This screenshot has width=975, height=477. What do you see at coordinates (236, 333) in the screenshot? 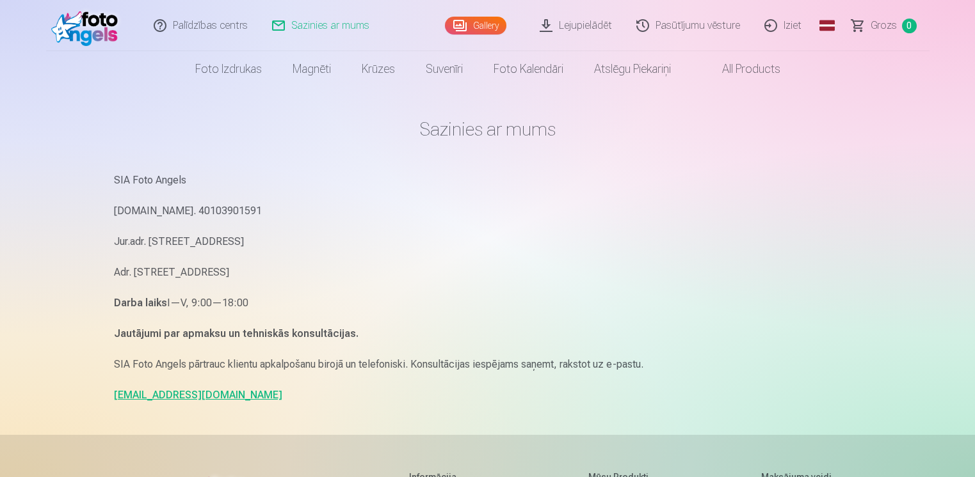
I see `strong: Jautājumi par apmaksu un tehniskās konsultācijas.` at bounding box center [236, 333].